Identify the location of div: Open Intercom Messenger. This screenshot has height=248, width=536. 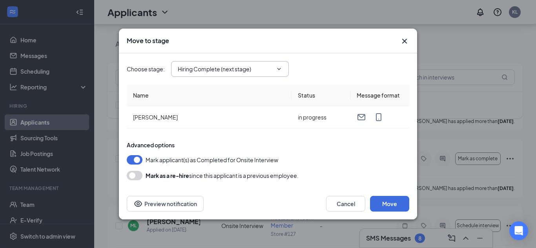
(518, 231).